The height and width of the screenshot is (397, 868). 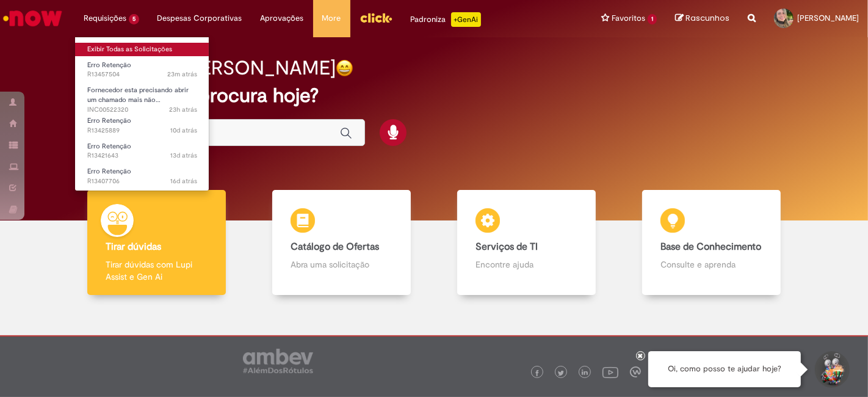 I want to click on p: Tirar dúvidas com Lupi Assist e Gen Ai, so click(x=157, y=271).